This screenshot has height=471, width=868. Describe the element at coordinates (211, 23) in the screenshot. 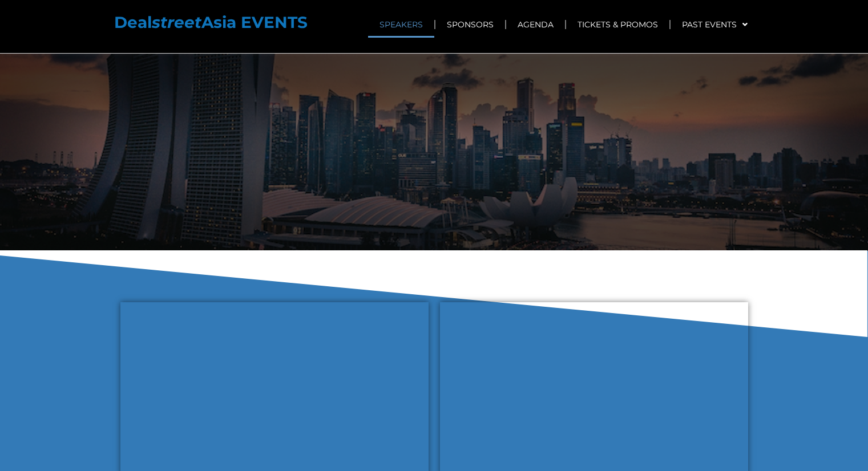

I see `strong: Deal Asia EVENTS` at that location.